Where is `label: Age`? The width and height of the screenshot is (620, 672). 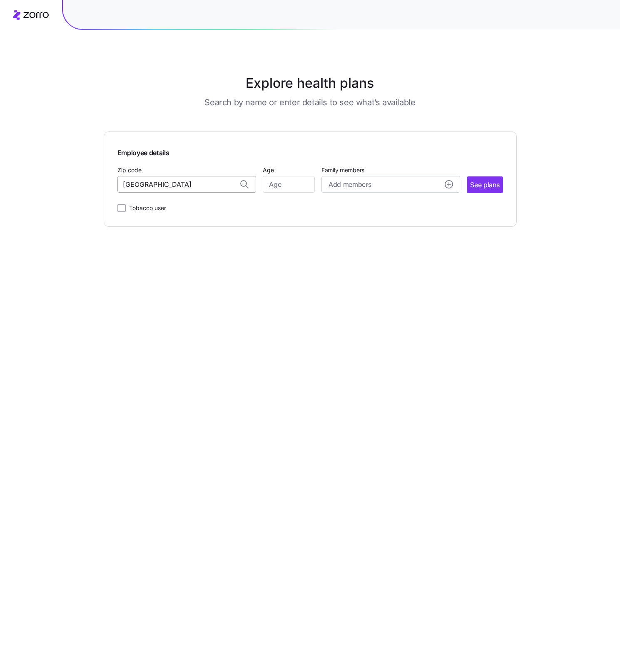
label: Age is located at coordinates (268, 170).